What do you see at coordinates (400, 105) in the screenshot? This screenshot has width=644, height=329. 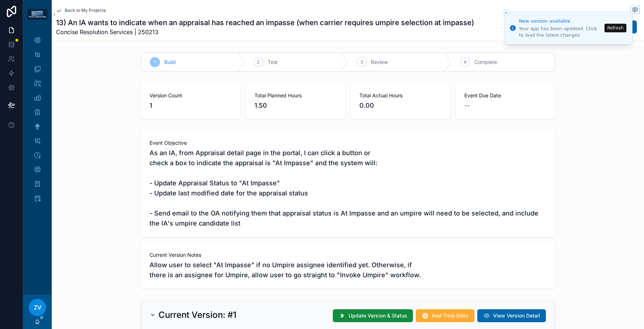 I see `span: 0.00` at bounding box center [400, 105].